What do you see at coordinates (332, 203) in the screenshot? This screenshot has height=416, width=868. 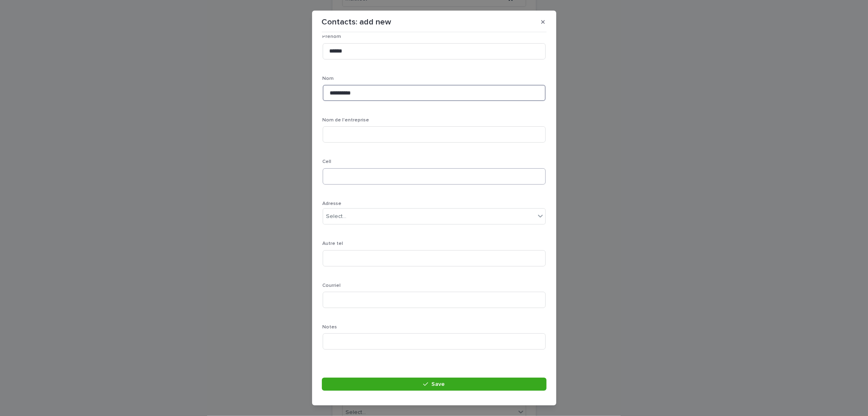 I see `span: Adresse` at bounding box center [332, 203].